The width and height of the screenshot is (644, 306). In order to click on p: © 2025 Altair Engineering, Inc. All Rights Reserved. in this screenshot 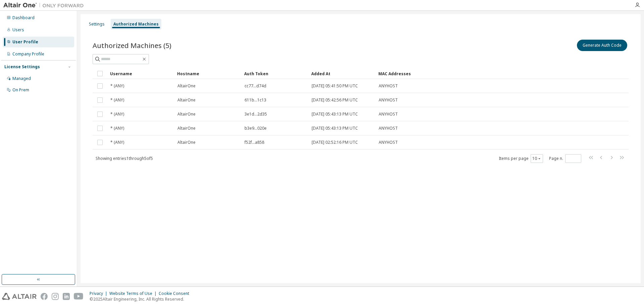, I will do `click(141, 299)`.